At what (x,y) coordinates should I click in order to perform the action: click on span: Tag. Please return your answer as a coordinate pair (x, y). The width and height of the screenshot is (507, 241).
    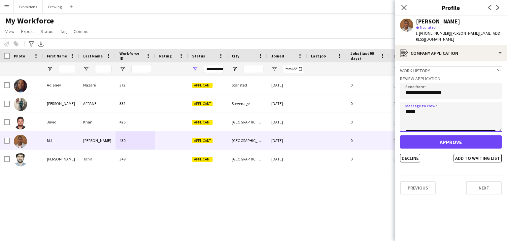
    Looking at the image, I should click on (63, 31).